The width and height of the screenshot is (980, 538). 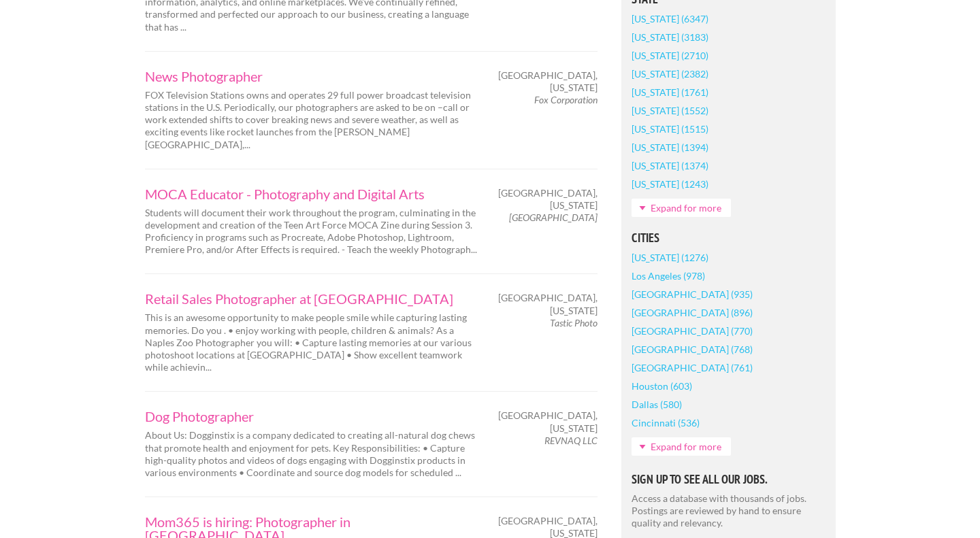 I want to click on em: Tastic Photo, so click(x=574, y=323).